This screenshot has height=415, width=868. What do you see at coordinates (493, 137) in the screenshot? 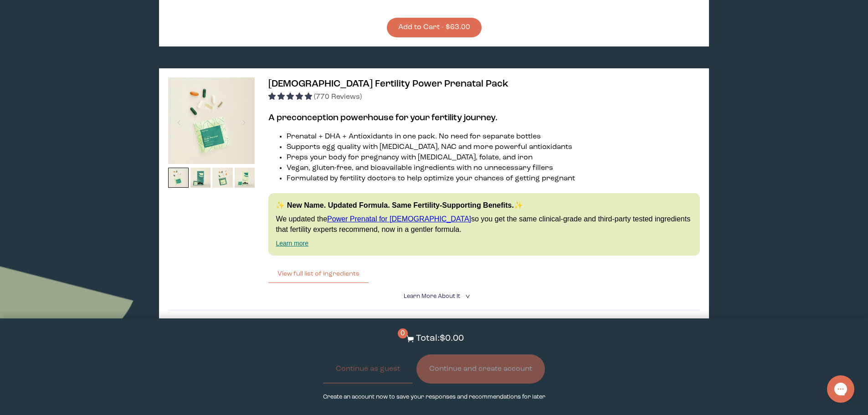
I see `li: Prenatal + DHA + Antioxidants in one pack. No need for separate bottles` at bounding box center [493, 137].